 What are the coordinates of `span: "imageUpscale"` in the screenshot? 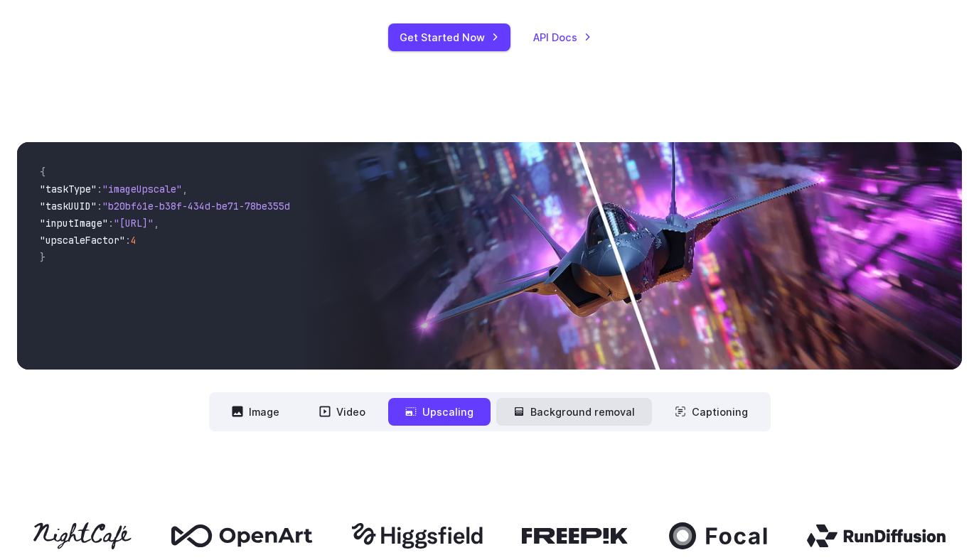 It's located at (142, 189).